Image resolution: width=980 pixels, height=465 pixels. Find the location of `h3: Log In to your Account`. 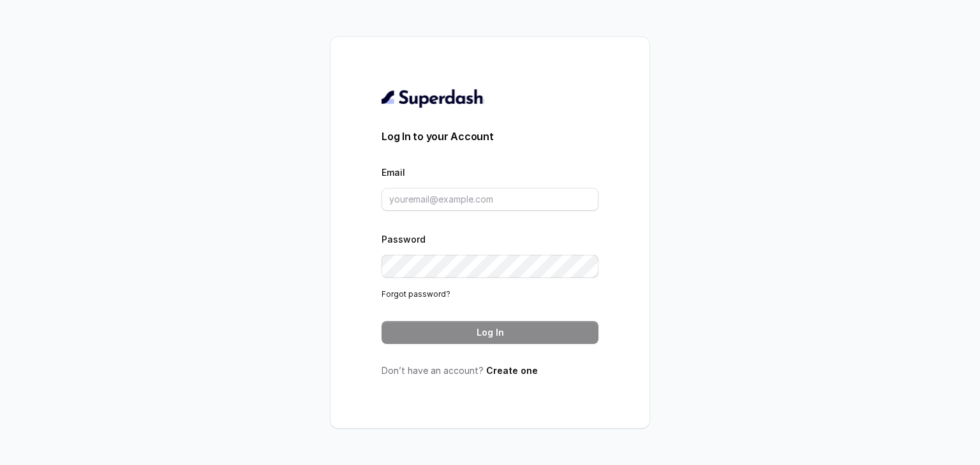

h3: Log In to your Account is located at coordinates (490, 136).